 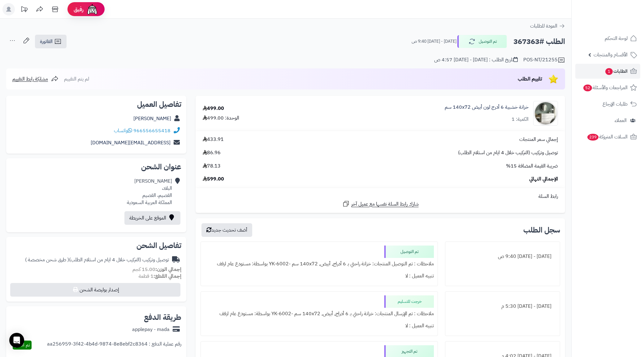 I want to click on a: الموقع على الخريطة, so click(x=152, y=218).